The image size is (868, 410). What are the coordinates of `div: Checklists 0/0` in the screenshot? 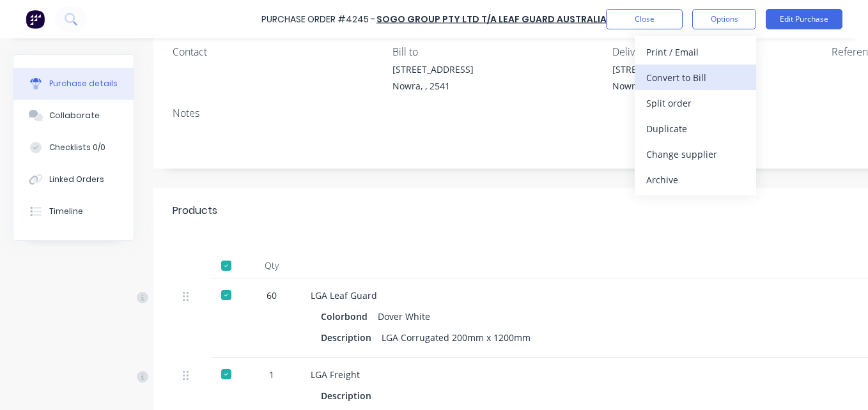 It's located at (78, 147).